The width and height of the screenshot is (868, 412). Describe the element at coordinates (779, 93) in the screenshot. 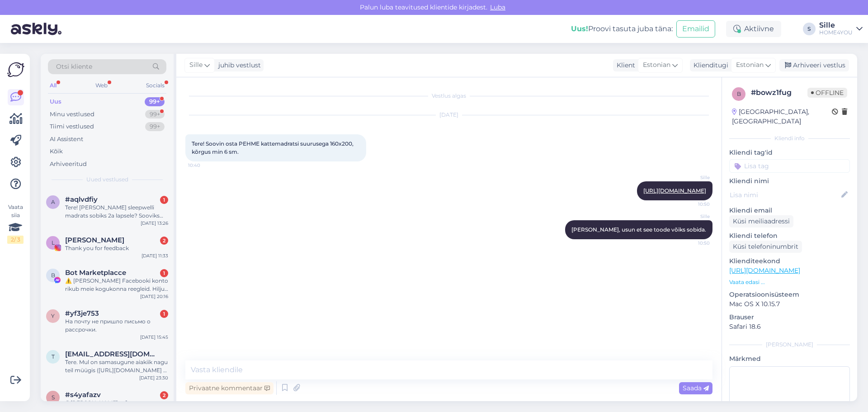

I see `div: # bowz1fug` at that location.